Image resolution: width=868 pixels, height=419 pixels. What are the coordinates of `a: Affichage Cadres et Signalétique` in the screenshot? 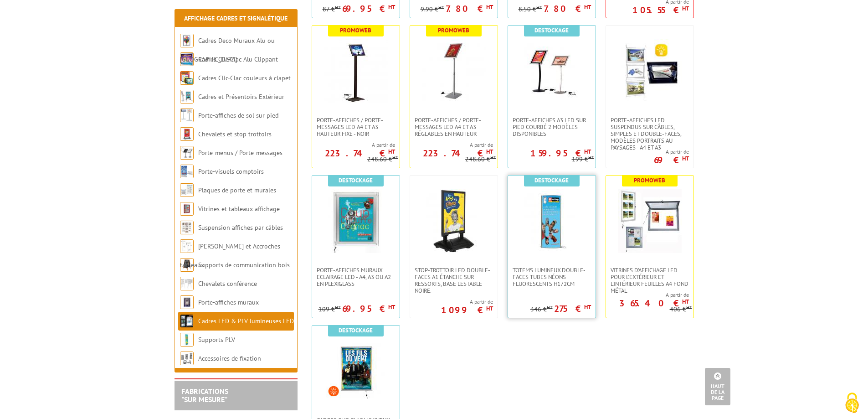 It's located at (236, 18).